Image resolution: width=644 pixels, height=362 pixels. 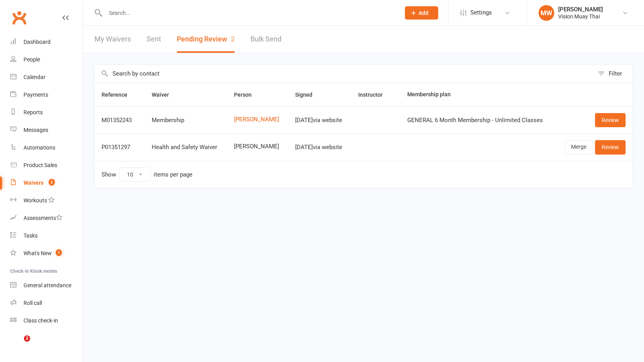 What do you see at coordinates (613, 73) in the screenshot?
I see `button: Filter` at bounding box center [613, 73].